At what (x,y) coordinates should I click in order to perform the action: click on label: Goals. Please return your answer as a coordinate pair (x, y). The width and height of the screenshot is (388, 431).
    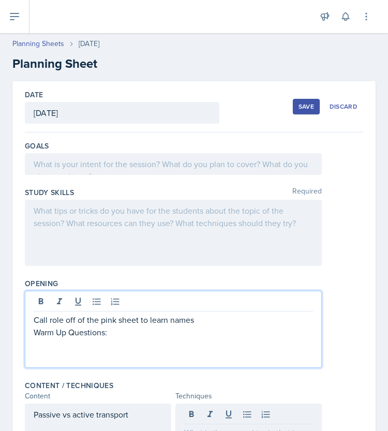
    Looking at the image, I should click on (37, 146).